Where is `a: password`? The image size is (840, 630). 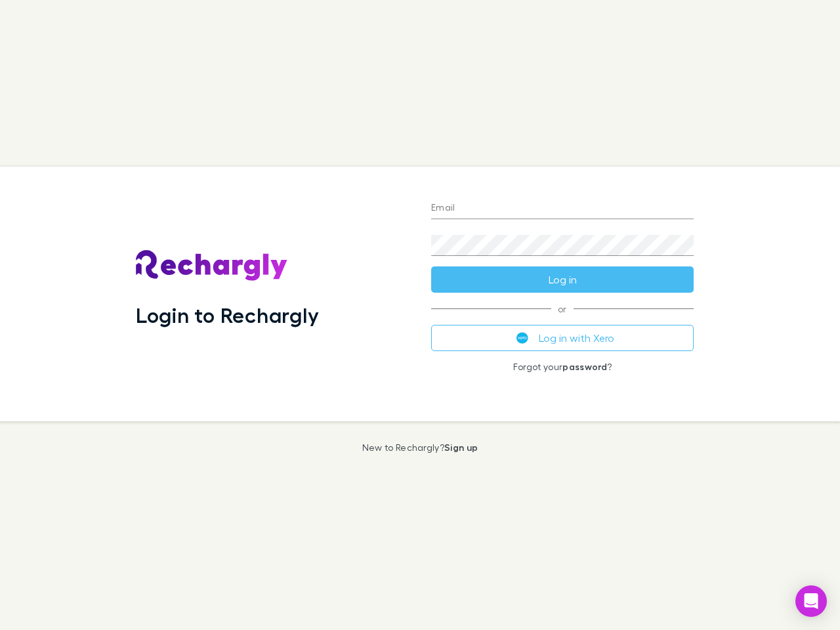 a: password is located at coordinates (585, 366).